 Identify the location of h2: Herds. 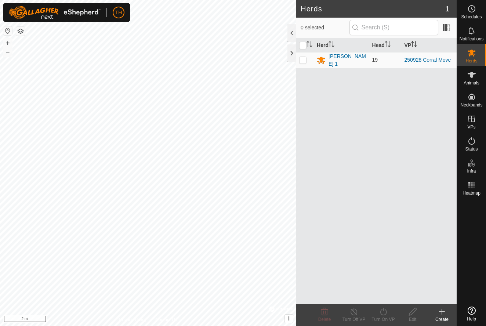
(373, 9).